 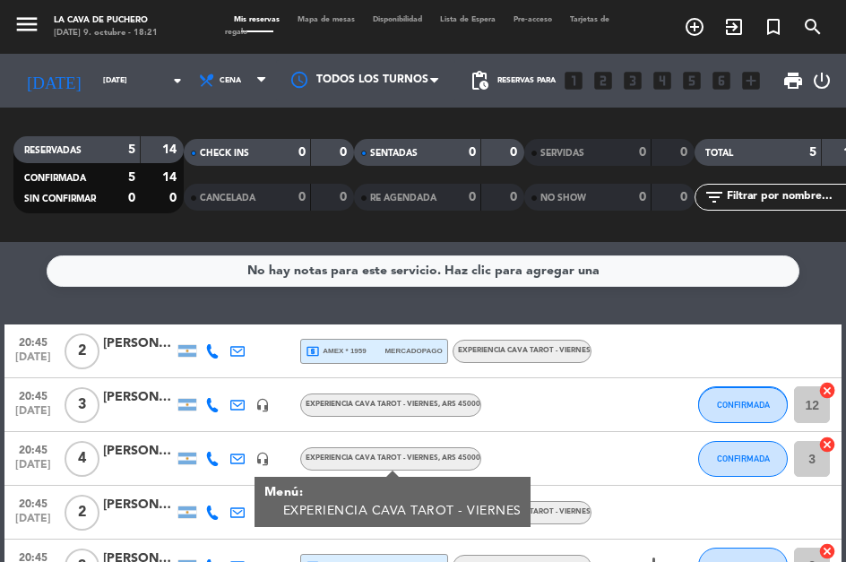 What do you see at coordinates (413, 350) in the screenshot?
I see `span: mercadopago` at bounding box center [413, 350].